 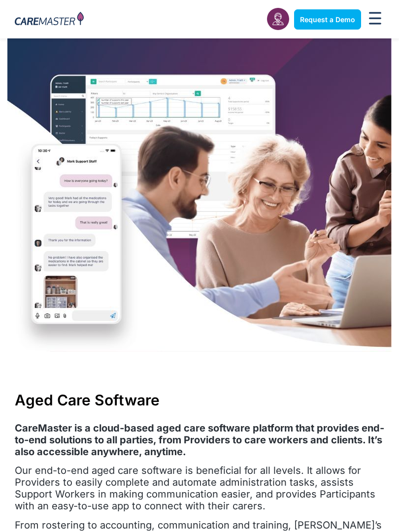 I want to click on div: Menu Toggle, so click(x=375, y=19).